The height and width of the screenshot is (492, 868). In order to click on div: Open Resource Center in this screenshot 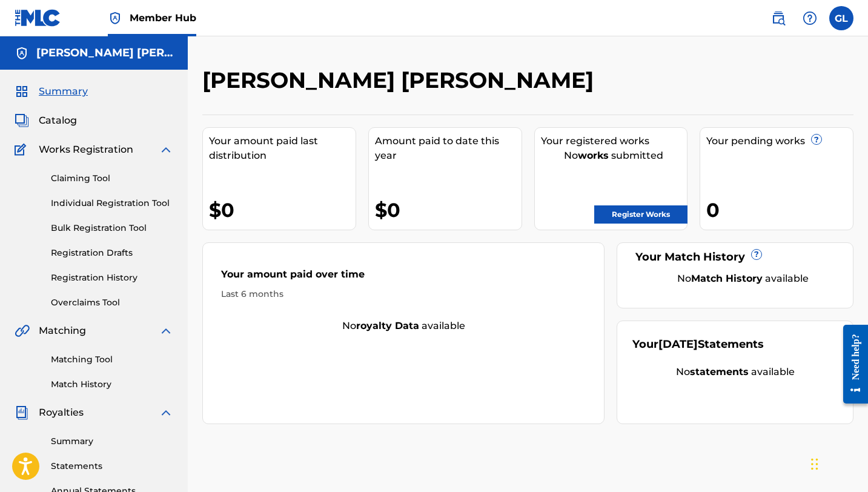, I will do `click(21, 48)`.